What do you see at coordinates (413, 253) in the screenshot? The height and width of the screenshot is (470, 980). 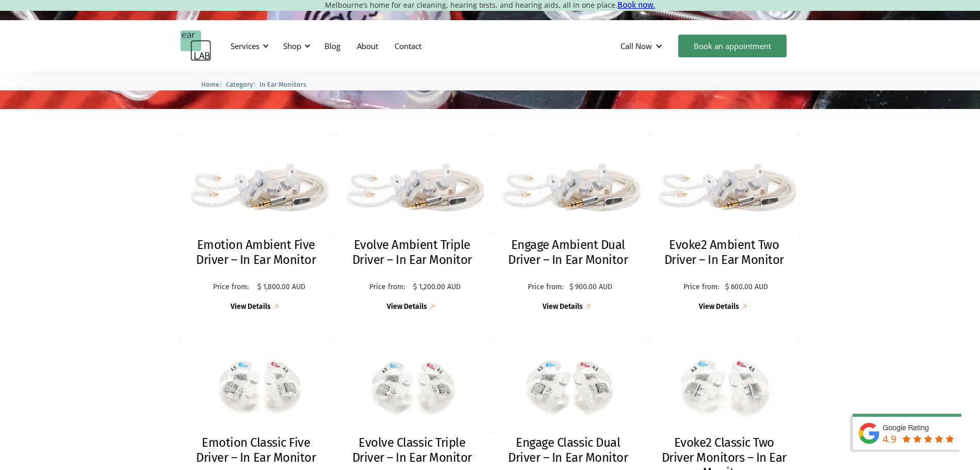 I see `h2: Evolve Ambient Triple Driver – In Ear Monitor` at bounding box center [413, 253].